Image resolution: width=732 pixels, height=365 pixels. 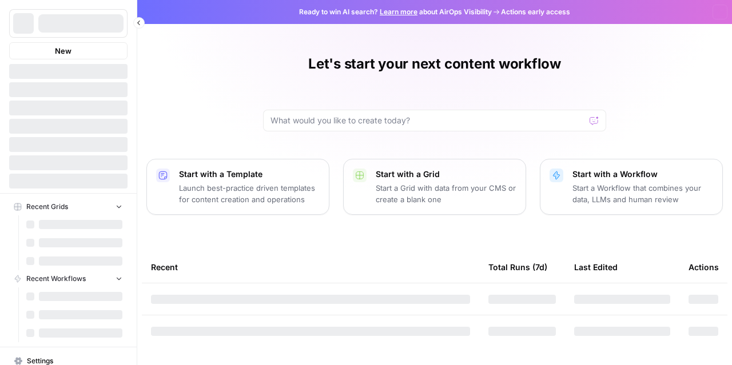 I want to click on span: Recent Workflows, so click(x=56, y=279).